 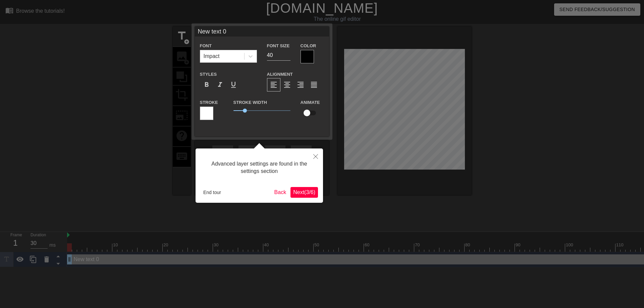 I want to click on button: Next, so click(x=304, y=193).